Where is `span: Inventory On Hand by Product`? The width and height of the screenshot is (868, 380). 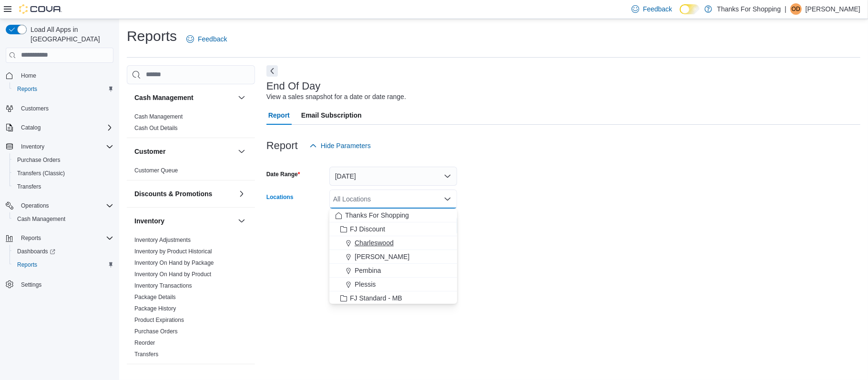 span: Inventory On Hand by Product is located at coordinates (172, 274).